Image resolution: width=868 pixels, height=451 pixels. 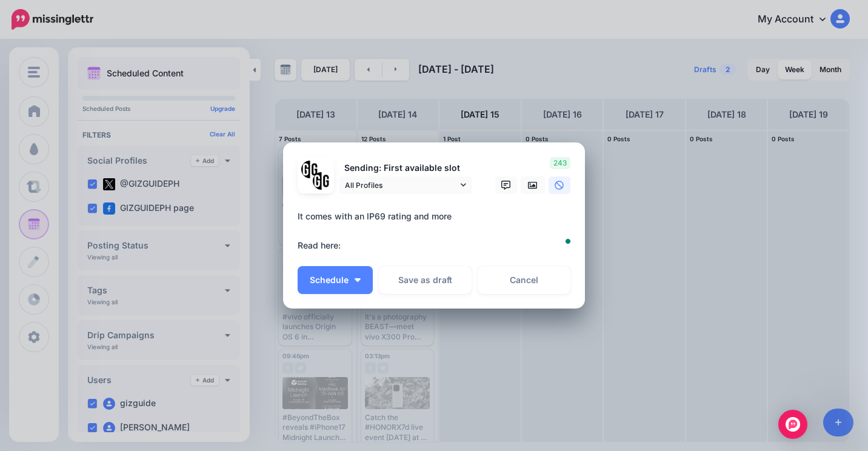 I want to click on img: arrow-down-white.png, so click(x=357, y=280).